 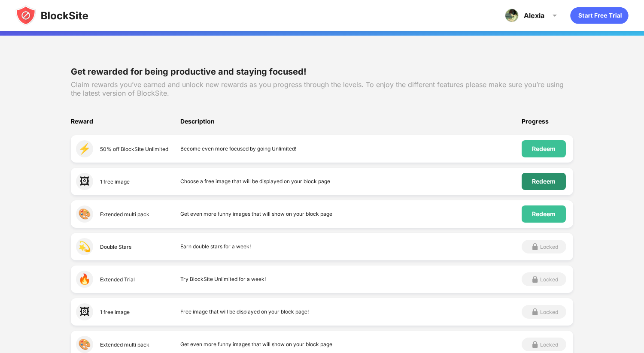 What do you see at coordinates (52, 16) in the screenshot?
I see `img: blocksite-icon-black.svg` at bounding box center [52, 16].